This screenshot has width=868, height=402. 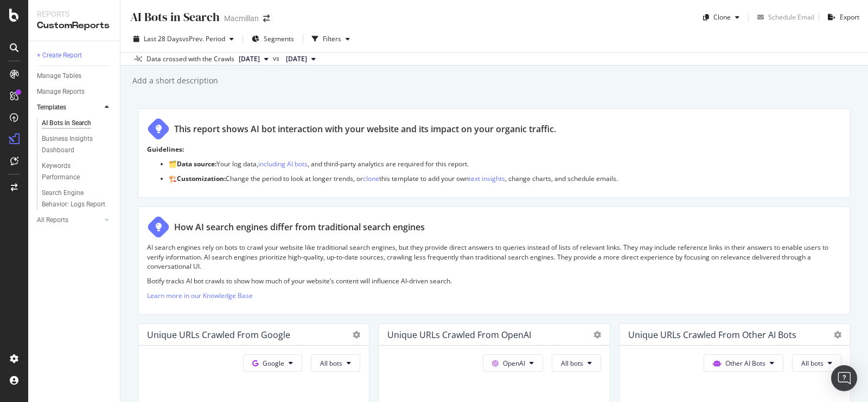 I want to click on p: Botify tracks AI bot crawls to show how much of your website’s content will influence AI-driven s..., so click(x=494, y=281).